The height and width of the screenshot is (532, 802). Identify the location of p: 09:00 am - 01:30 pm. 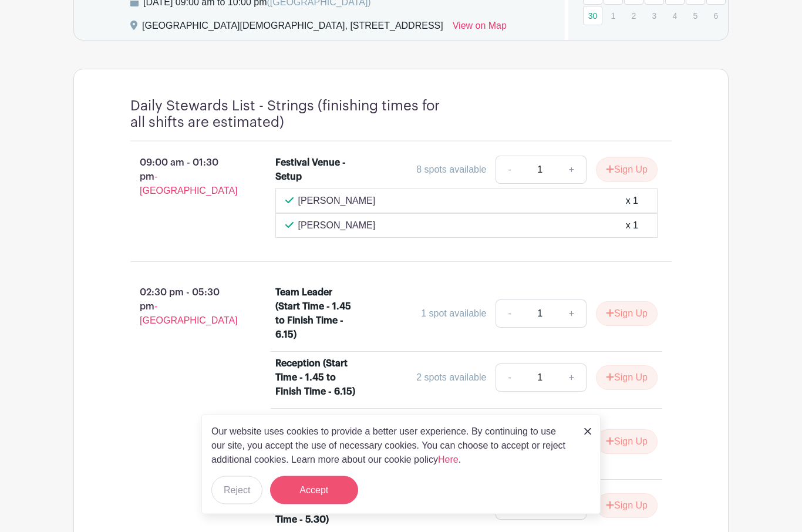
(184, 178).